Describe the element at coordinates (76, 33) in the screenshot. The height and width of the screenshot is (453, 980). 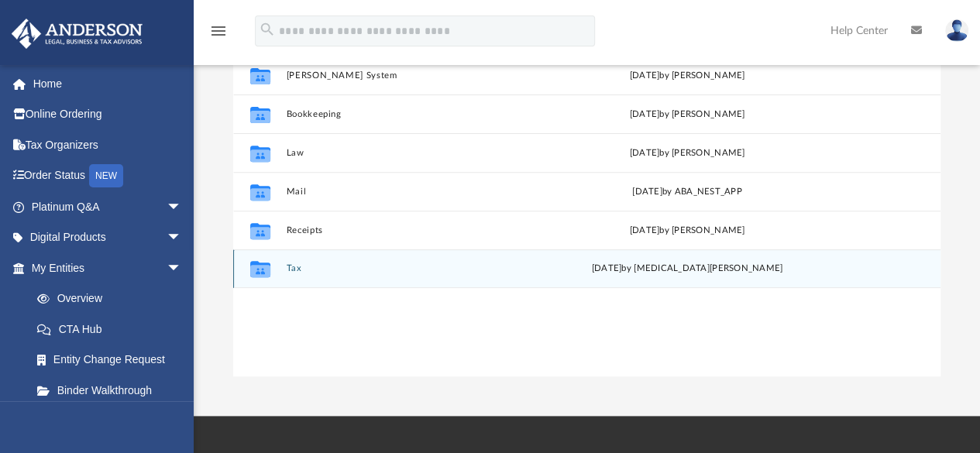
I see `img: Anderson Advisors Platinum Portal` at that location.